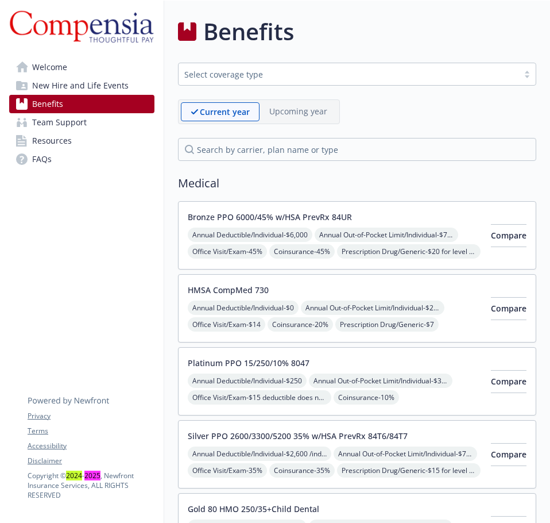 This screenshot has width=550, height=523. I want to click on button: Silver PPO 2600/3300/5200 35% w/HSA PrevRx 84T6/84T7, so click(298, 436).